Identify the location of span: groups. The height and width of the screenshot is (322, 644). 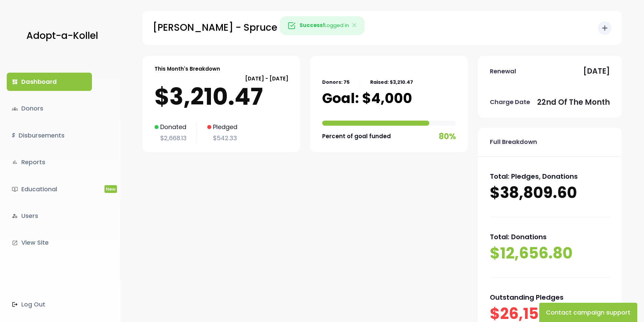
(15, 109).